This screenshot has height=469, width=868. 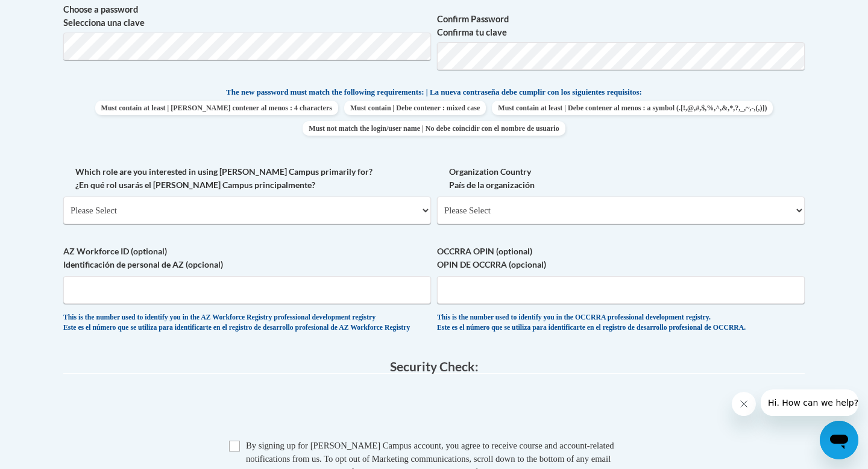 What do you see at coordinates (434, 366) in the screenshot?
I see `span: Security Check:` at bounding box center [434, 366].